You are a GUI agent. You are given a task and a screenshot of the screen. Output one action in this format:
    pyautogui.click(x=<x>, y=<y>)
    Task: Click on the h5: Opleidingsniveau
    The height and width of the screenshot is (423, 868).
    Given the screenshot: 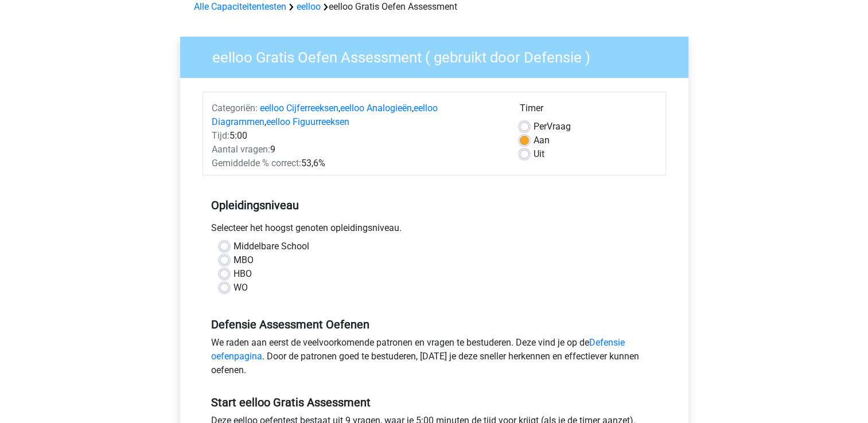 What is the action you would take?
    pyautogui.click(x=434, y=205)
    